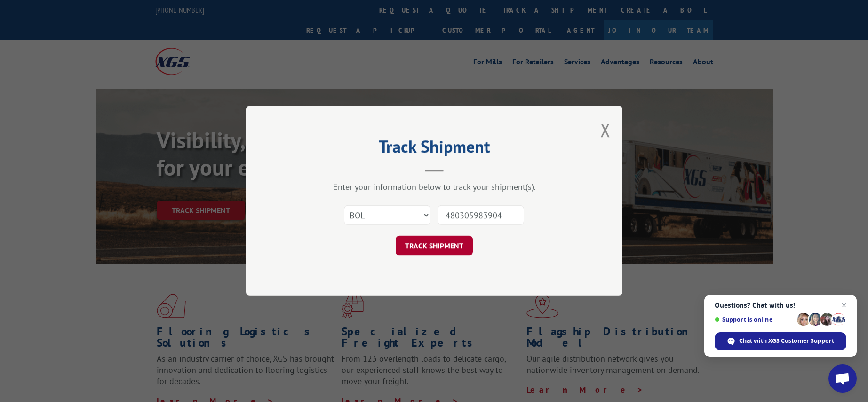 This screenshot has height=402, width=868. Describe the element at coordinates (434, 246) in the screenshot. I see `button: TRACK SHIPMENT` at that location.